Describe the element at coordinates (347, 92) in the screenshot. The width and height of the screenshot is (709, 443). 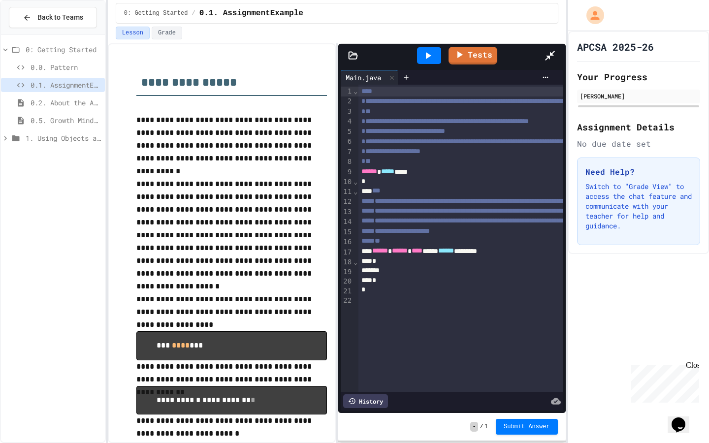
I see `div: 1` at that location.